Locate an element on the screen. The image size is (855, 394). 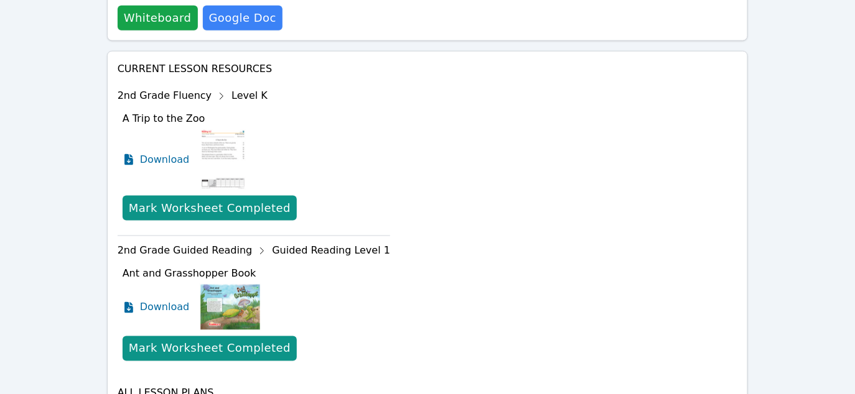
span: A Trip to the Zoo is located at coordinates (164, 118).